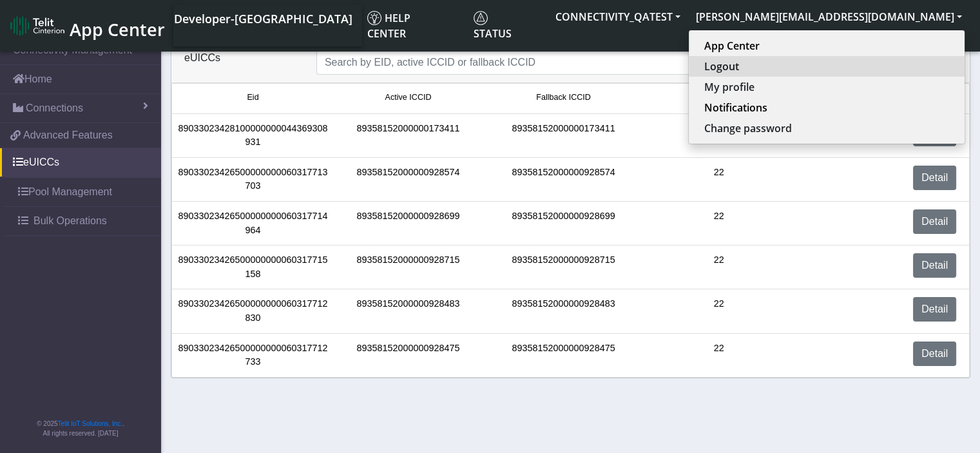 This screenshot has width=980, height=453. Describe the element at coordinates (492, 26) in the screenshot. I see `span: Status` at that location.